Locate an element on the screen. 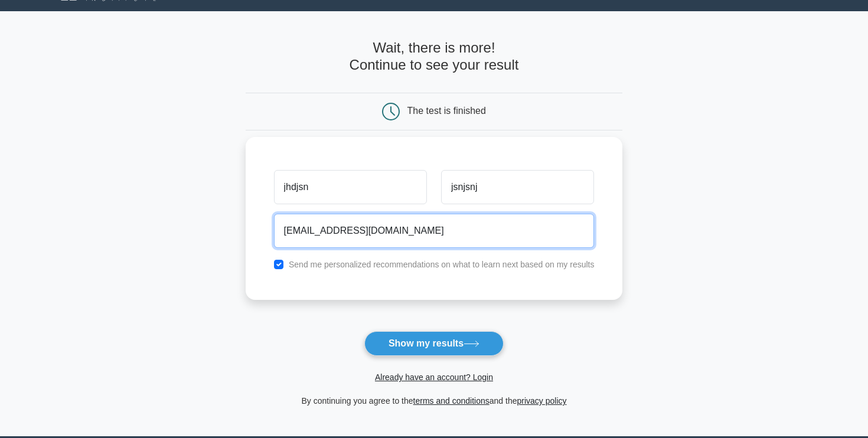 This screenshot has width=868, height=438. input: Last name is located at coordinates (517, 187).